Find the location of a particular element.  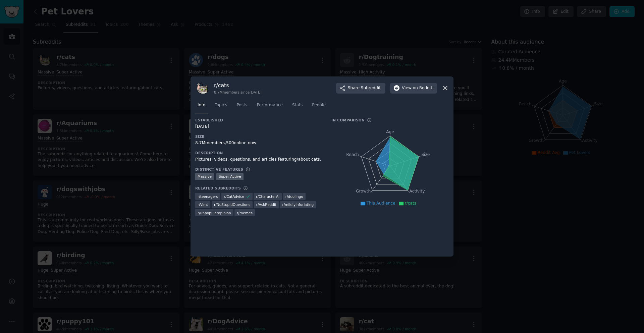

span: This Audience is located at coordinates (381, 203).